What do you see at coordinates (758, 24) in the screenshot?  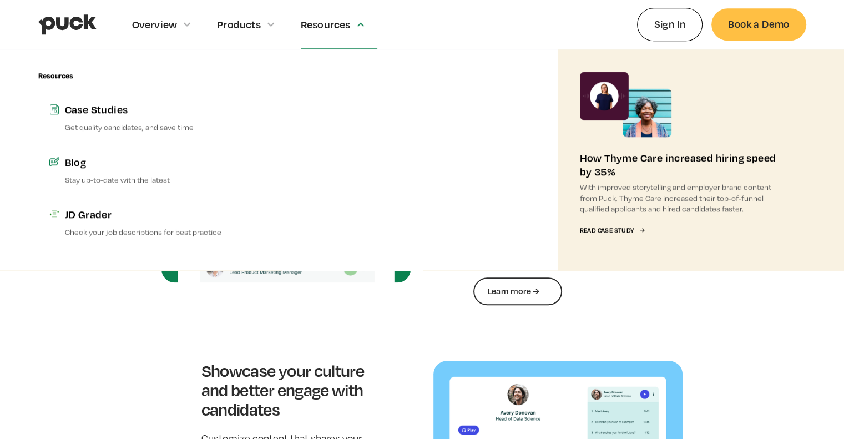 I see `a: Book a Demo` at bounding box center [758, 24].